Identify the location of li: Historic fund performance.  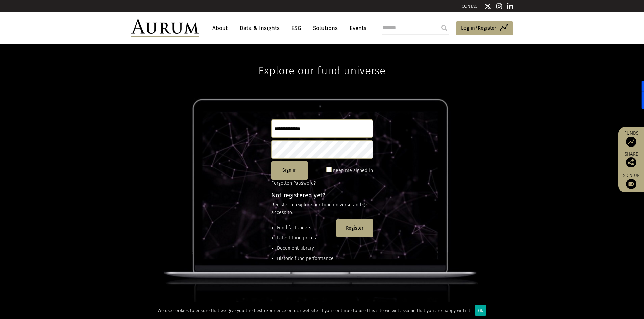
(305, 258).